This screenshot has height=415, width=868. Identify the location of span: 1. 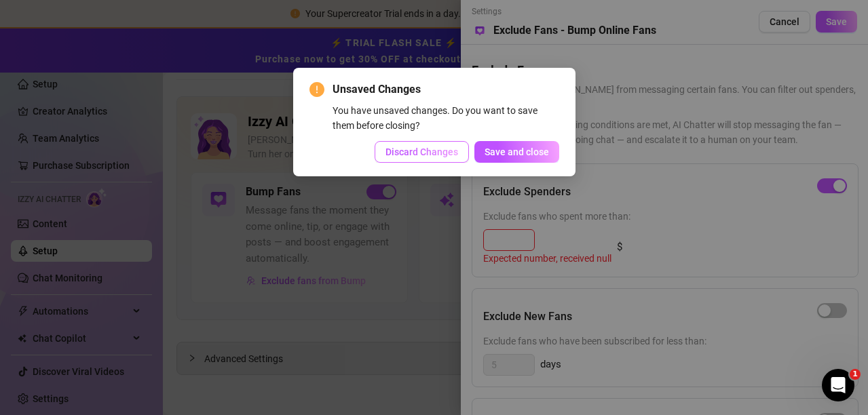
(855, 374).